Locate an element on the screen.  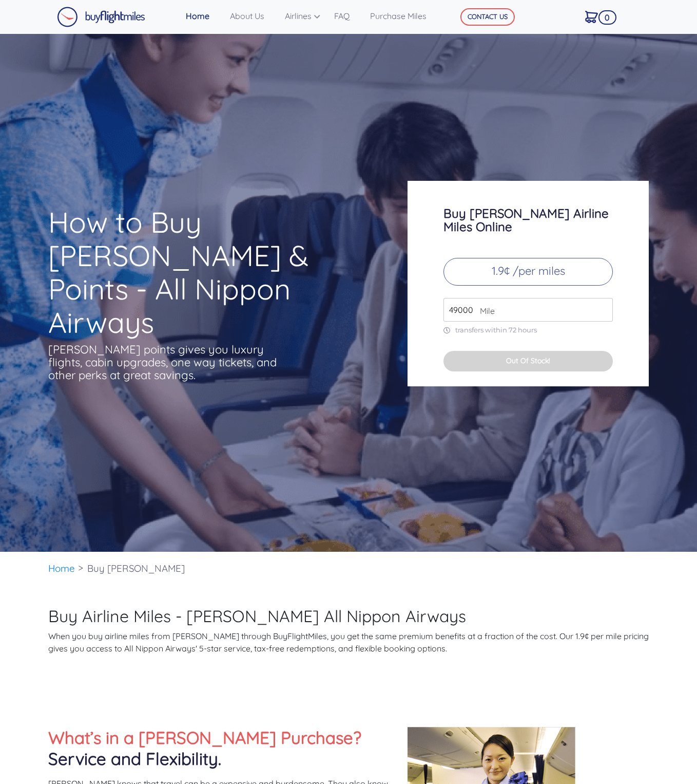
span: Mile is located at coordinates (484, 311).